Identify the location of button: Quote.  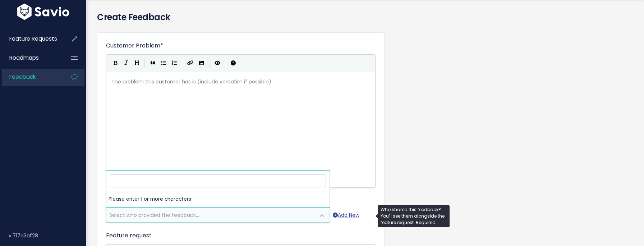
(153, 63).